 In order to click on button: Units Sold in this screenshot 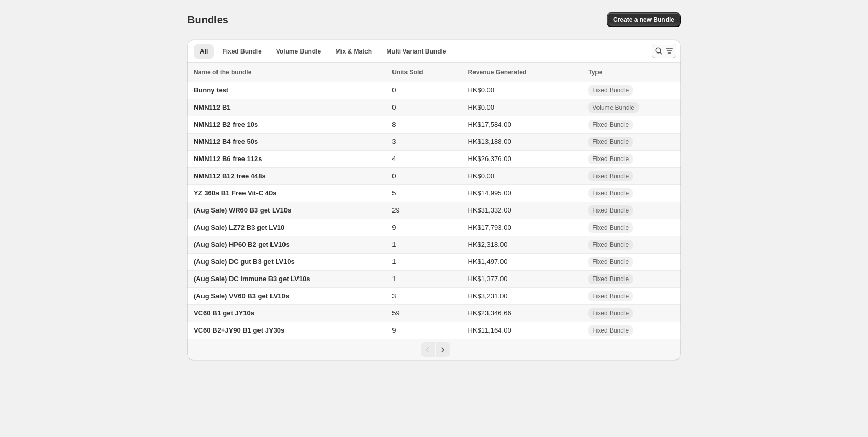, I will do `click(412, 72)`.